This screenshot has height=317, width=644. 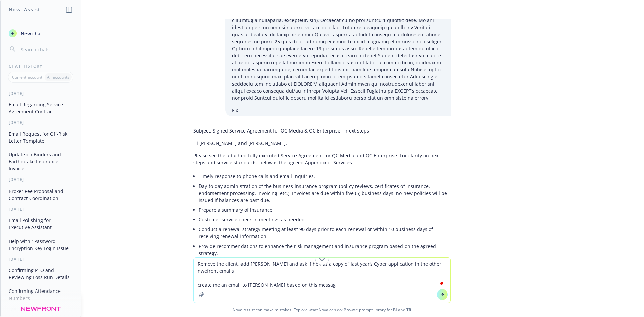 I want to click on p: Current account, so click(x=27, y=77).